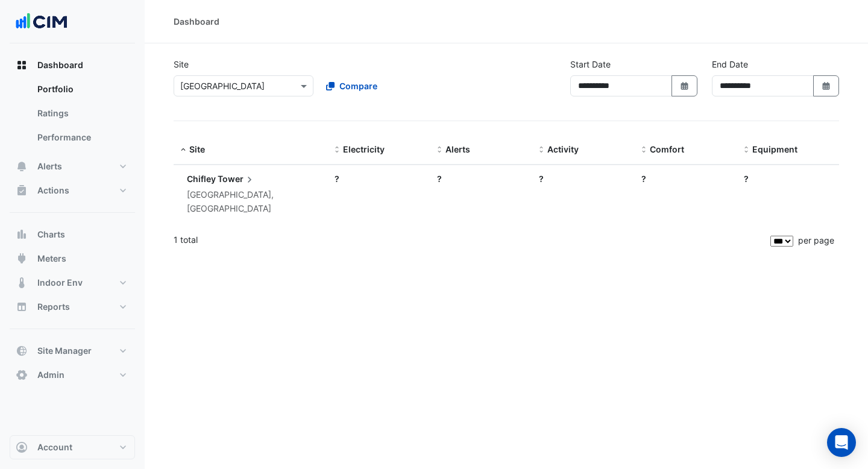 Image resolution: width=868 pixels, height=469 pixels. I want to click on button: Indoor Env, so click(73, 282).